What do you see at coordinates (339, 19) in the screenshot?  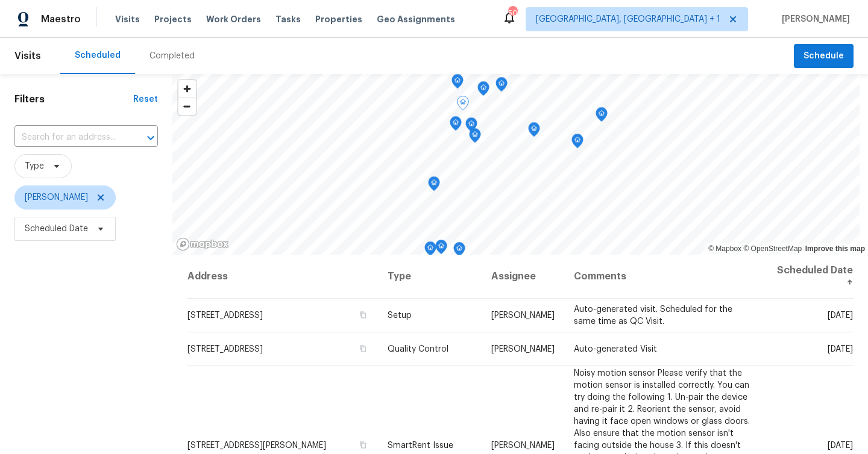 I see `span: Properties` at bounding box center [339, 19].